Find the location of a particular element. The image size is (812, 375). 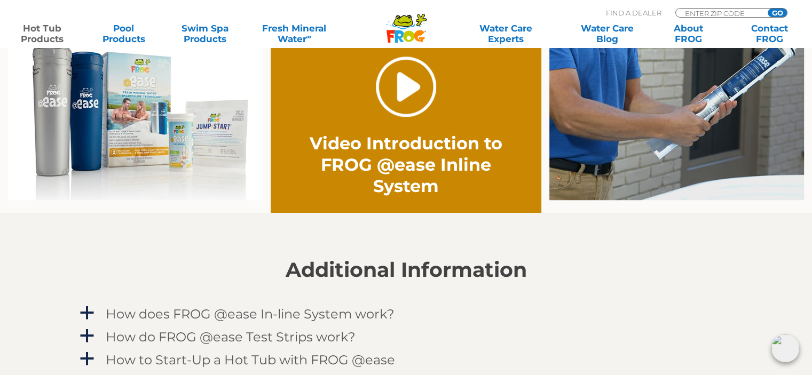

a: PoolProducts is located at coordinates (123, 34).